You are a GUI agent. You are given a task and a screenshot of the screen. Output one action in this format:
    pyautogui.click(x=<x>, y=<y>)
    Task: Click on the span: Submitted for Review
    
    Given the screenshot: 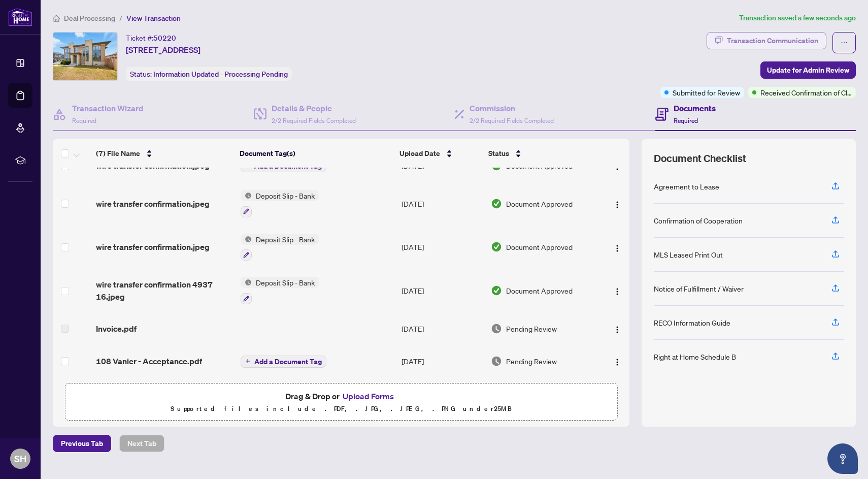 What is the action you would take?
    pyautogui.click(x=706, y=92)
    